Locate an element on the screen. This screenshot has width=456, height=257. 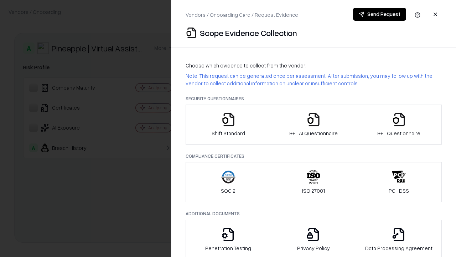
p: Scope Evidence Collection is located at coordinates (248, 33).